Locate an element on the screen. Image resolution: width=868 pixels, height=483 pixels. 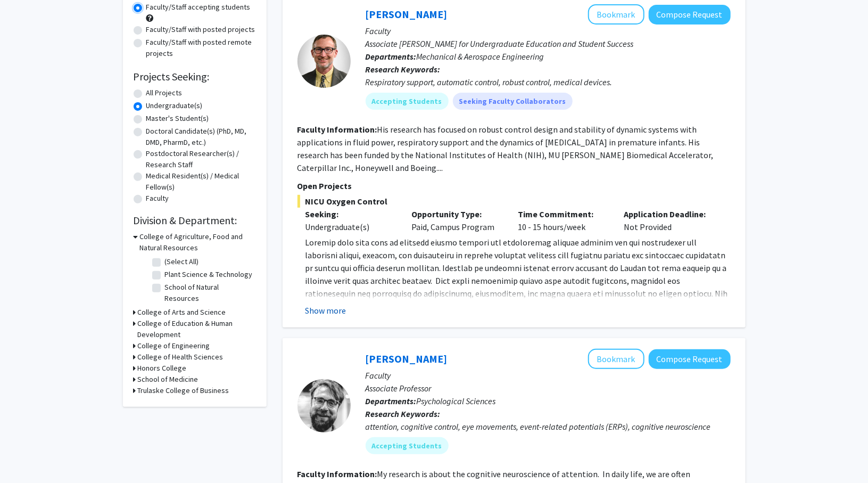
span: Mechanical & Aerospace Engineering is located at coordinates (480, 56).